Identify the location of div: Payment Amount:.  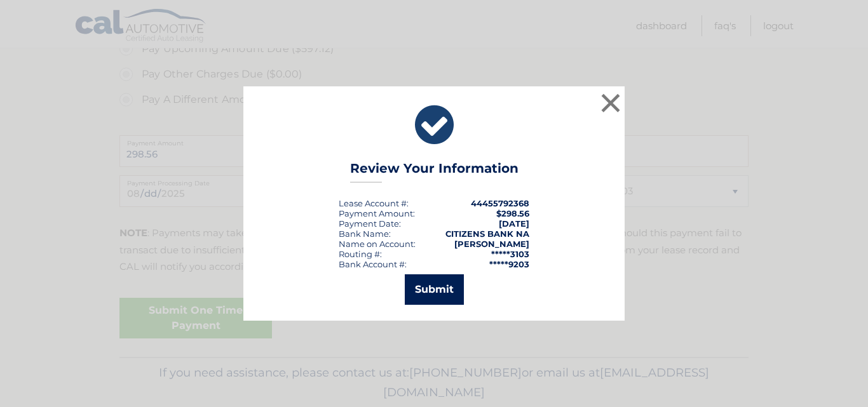
(377, 213).